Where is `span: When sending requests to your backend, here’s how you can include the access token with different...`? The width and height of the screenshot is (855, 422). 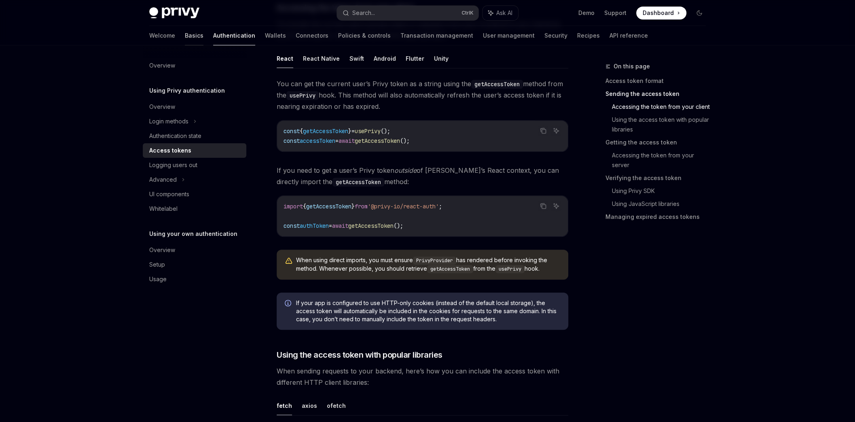
span: When sending requests to your backend, here’s how you can include the access token with different... is located at coordinates (422, 376).